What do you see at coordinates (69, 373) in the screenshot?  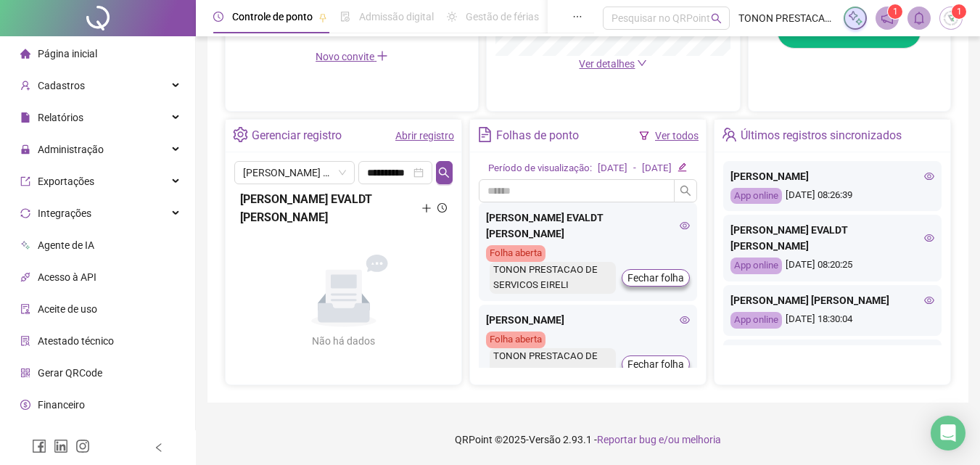 I see `span: Gerar QRCode` at bounding box center [69, 373].